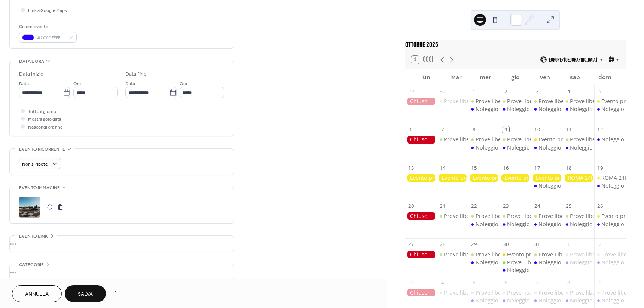 The width and height of the screenshot is (644, 308). What do you see at coordinates (411, 283) in the screenshot?
I see `div: 3` at bounding box center [411, 283].